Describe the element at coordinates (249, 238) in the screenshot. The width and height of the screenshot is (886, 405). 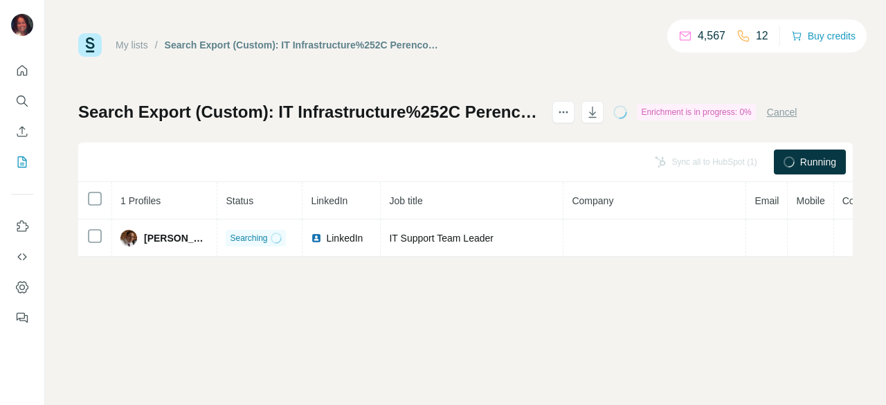
I see `span: Searching` at that location.